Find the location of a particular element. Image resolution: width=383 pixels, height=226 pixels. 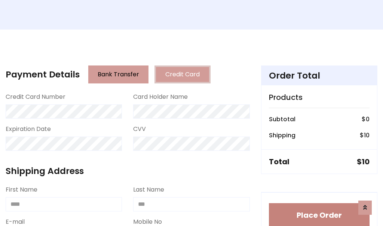

h6: Shipping is located at coordinates (282, 135).